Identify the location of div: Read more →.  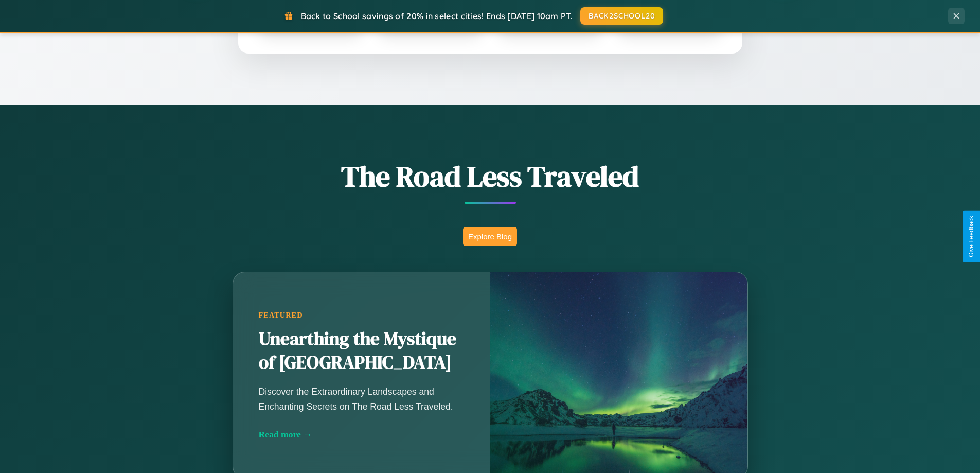
(361, 434).